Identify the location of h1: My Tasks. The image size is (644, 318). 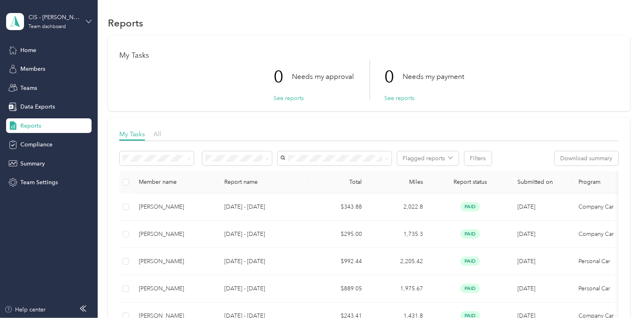
(369, 55).